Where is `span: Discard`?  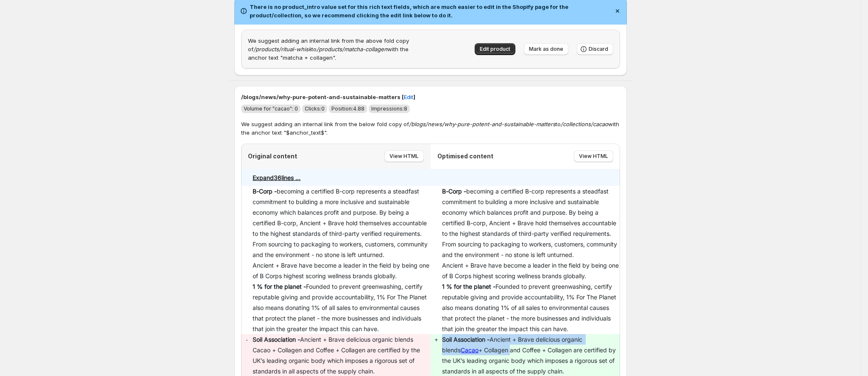
span: Discard is located at coordinates (598, 49).